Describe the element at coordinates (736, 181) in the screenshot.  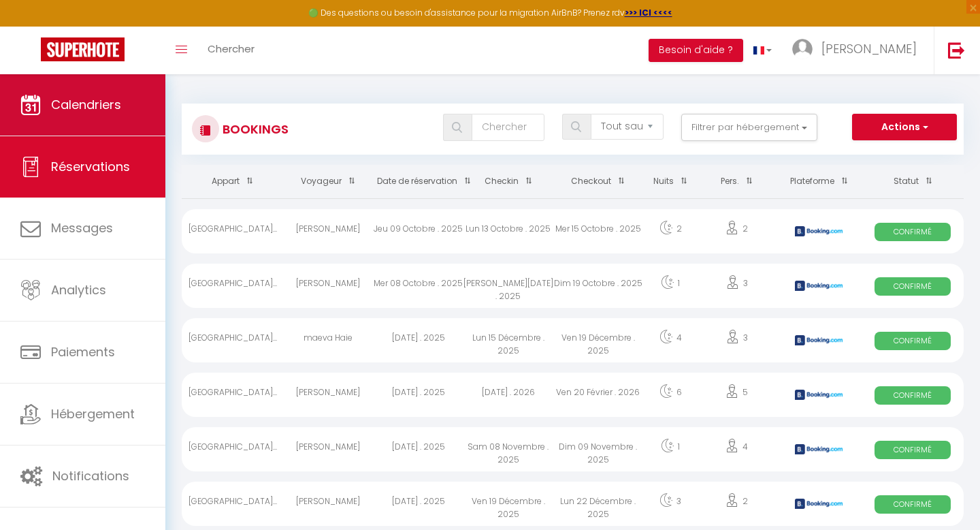
I see `th: Sort by people` at that location.